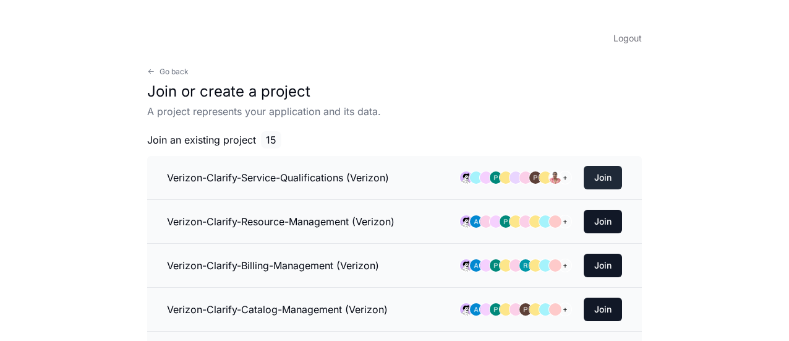 The image size is (789, 341). I want to click on h3: Verizon-Clarify-Billing-Management (Verizon), so click(273, 265).